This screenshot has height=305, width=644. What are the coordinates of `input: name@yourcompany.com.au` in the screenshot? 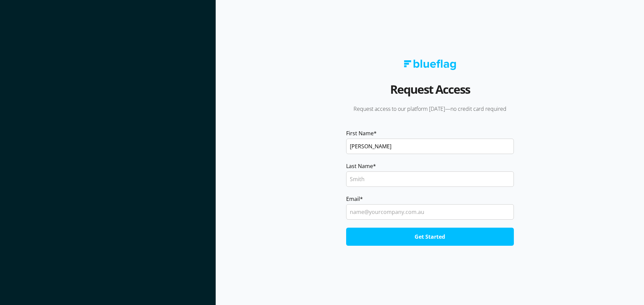 It's located at (430, 212).